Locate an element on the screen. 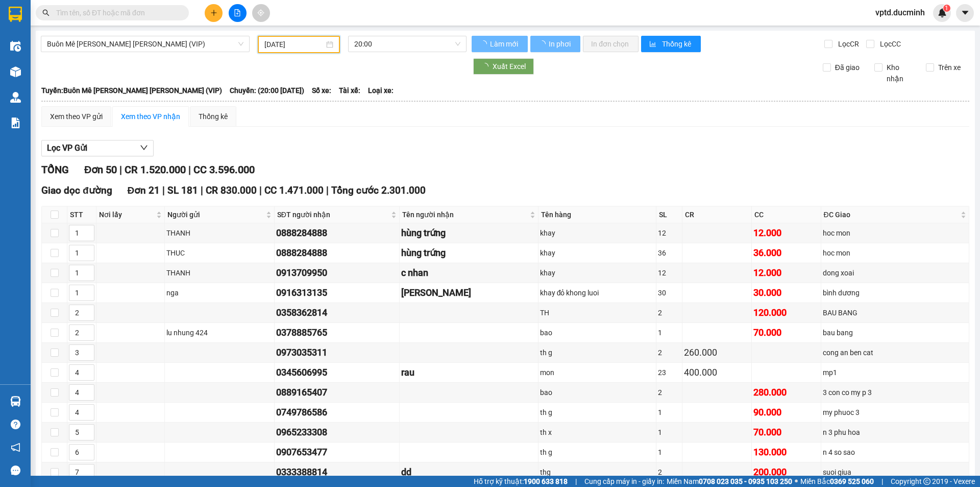 The height and width of the screenshot is (487, 980). span: search is located at coordinates (46, 13).